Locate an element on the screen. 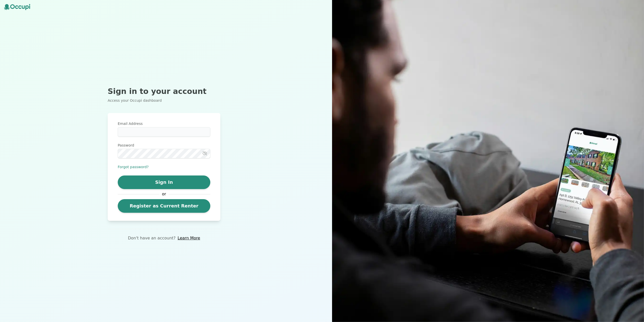 The image size is (644, 322). p: Don't have an account? is located at coordinates (152, 238).